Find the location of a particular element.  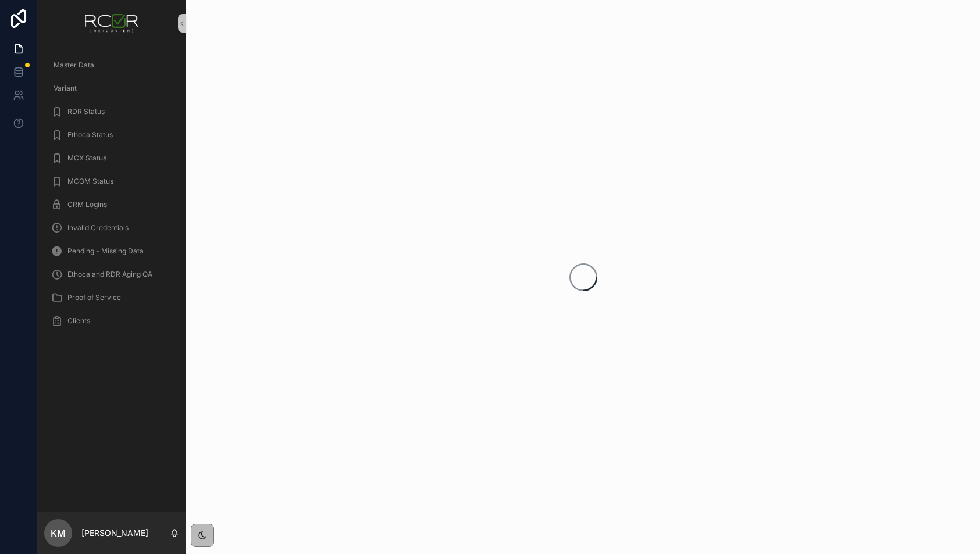

a: Invalid Credentials is located at coordinates (112, 228).